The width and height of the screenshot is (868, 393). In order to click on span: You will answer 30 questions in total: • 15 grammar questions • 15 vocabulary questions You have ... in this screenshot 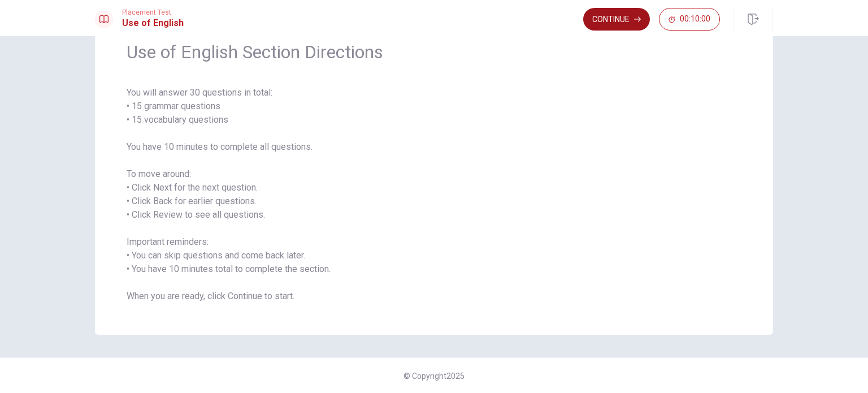, I will do `click(434, 194)`.